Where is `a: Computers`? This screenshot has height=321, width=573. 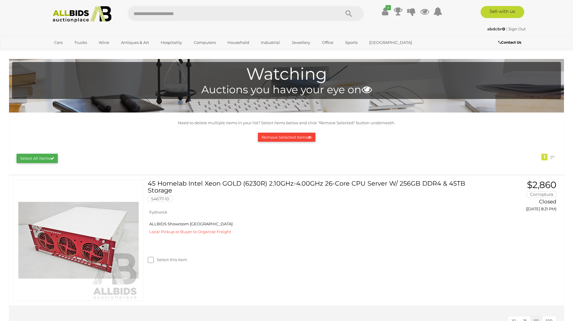 a: Computers is located at coordinates (205, 42).